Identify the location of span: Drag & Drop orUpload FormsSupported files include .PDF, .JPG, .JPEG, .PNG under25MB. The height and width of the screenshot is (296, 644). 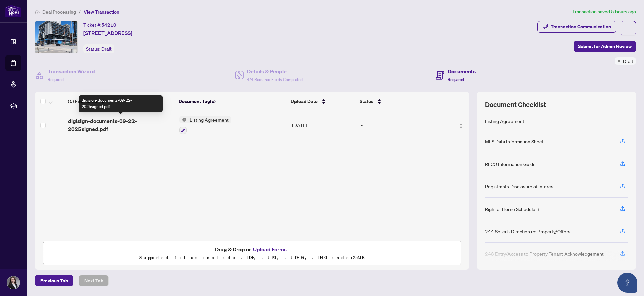
(252, 254).